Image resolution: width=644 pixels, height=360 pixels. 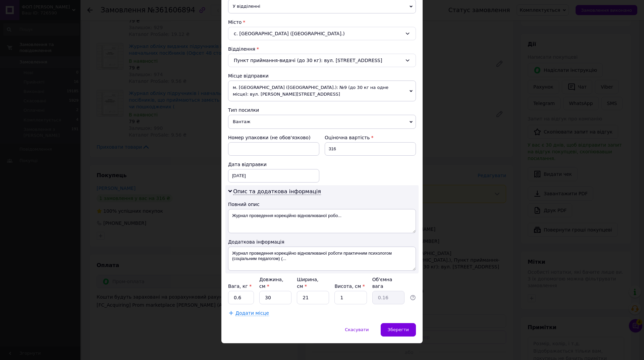 I want to click on span: Вантаж, so click(x=322, y=122).